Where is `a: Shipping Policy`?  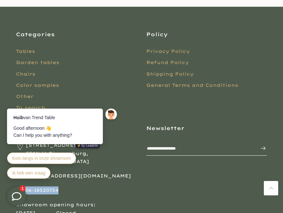
a: Shipping Policy is located at coordinates (170, 74).